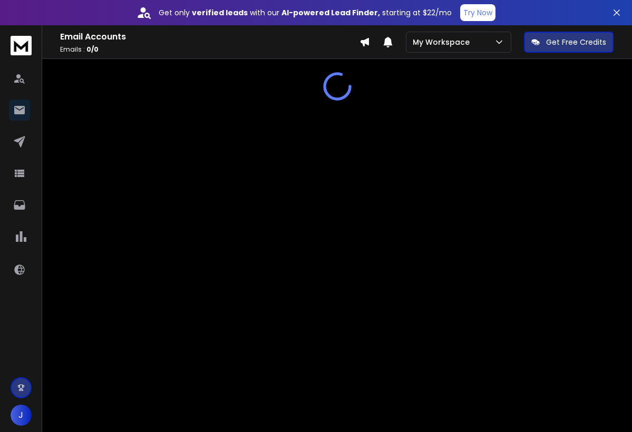 The width and height of the screenshot is (632, 432). I want to click on button: J, so click(21, 416).